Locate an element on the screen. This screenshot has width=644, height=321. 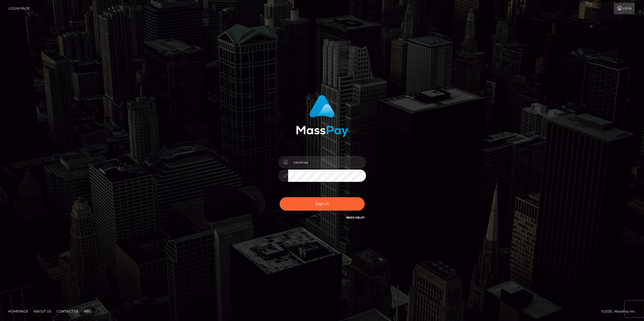
a: Contact Us is located at coordinates (67, 311).